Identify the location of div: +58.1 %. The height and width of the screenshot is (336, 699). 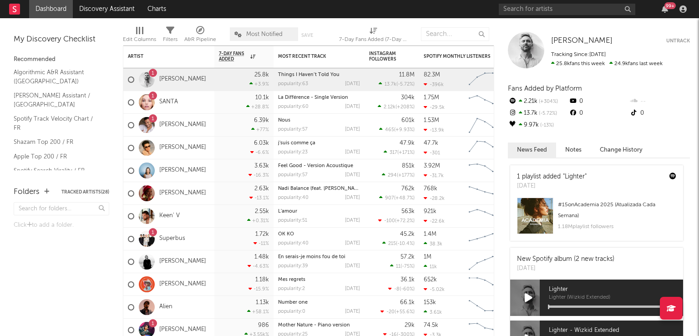
(258, 311).